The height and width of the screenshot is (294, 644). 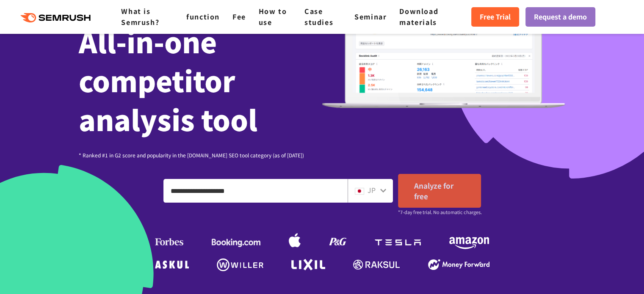 What do you see at coordinates (319, 16) in the screenshot?
I see `a: Case studies` at bounding box center [319, 16].